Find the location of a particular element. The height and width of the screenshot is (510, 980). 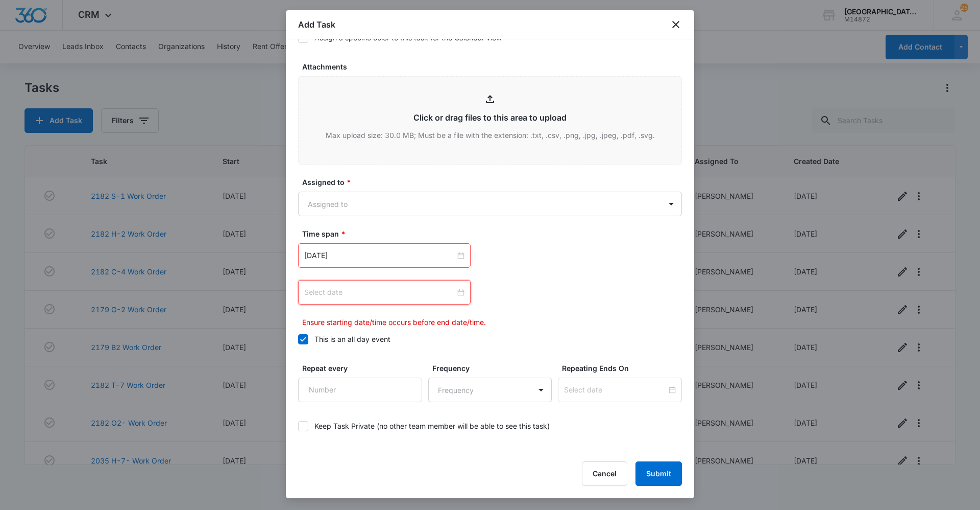

div: Keep Task Private (no other team member will be able to see this task) is located at coordinates (432, 426).